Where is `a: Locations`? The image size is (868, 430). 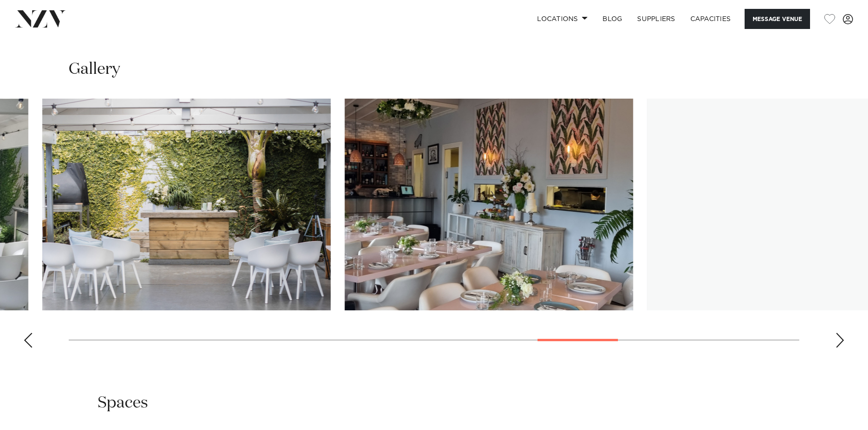
a: Locations is located at coordinates (563, 19).